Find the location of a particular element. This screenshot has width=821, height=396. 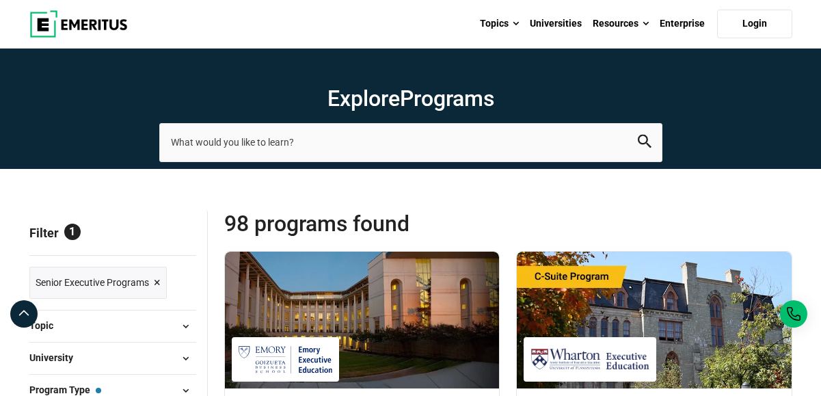

button: University is located at coordinates (113, 358).